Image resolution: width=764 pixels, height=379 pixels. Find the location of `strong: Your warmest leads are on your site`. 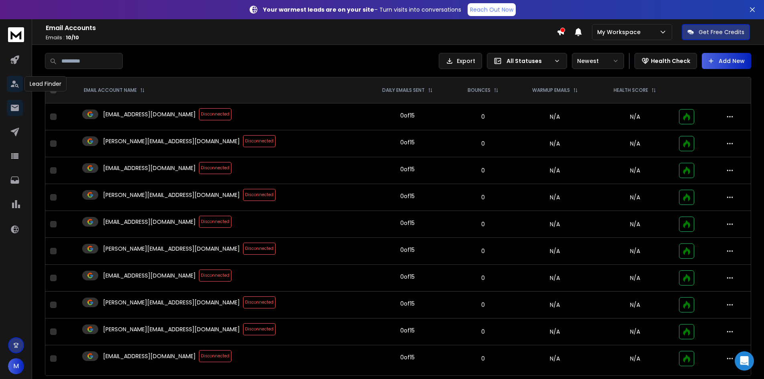

strong: Your warmest leads are on your site is located at coordinates (319, 10).